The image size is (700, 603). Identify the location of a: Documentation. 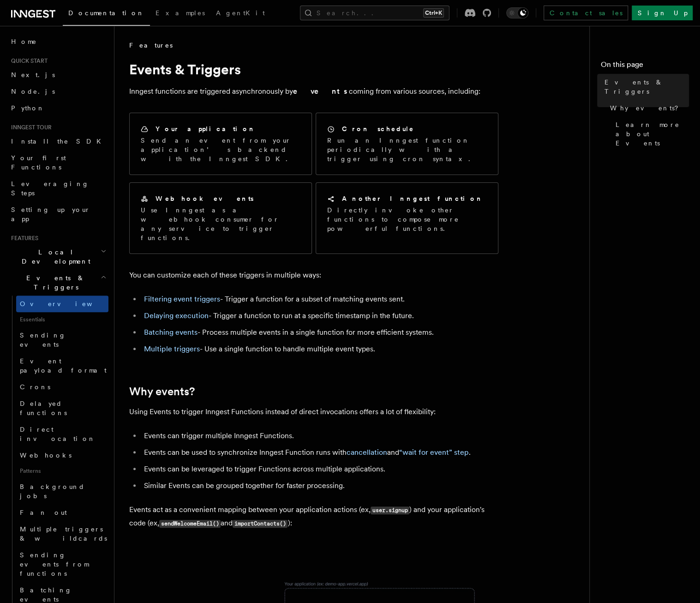
(106, 14).